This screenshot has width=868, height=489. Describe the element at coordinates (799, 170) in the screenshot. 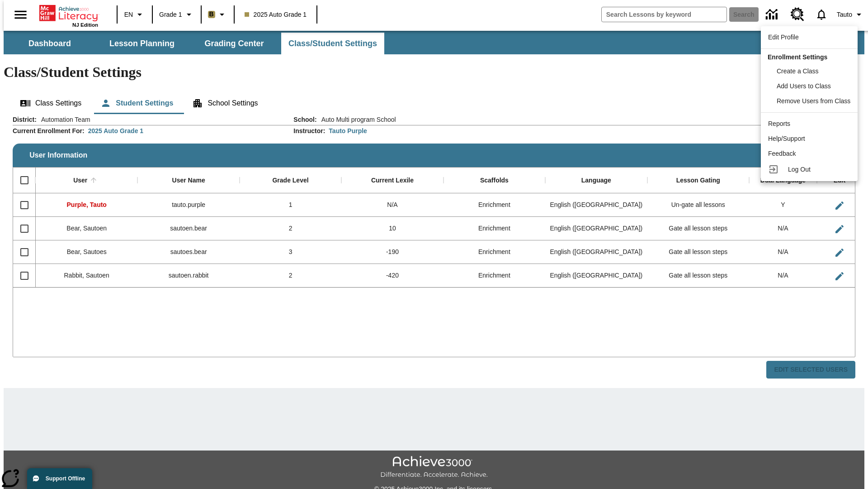

I see `span: Log Out` at that location.